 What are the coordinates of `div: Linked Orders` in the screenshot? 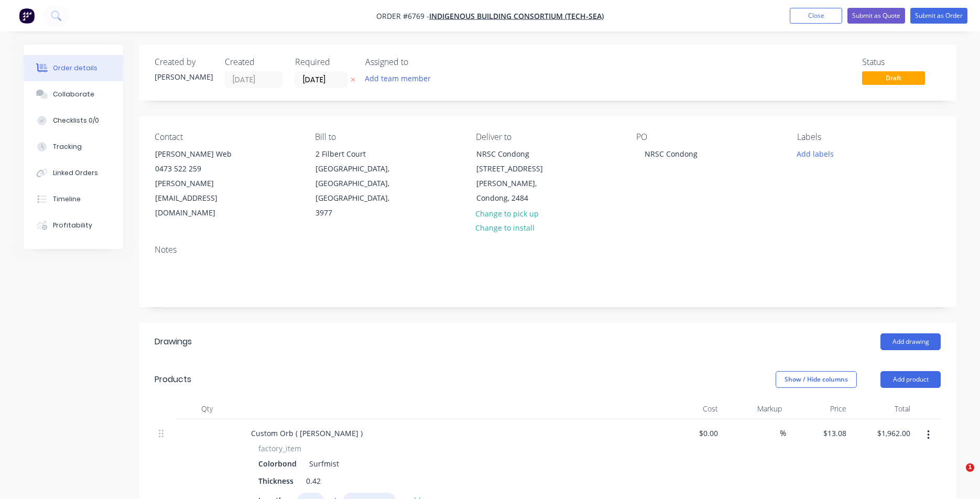 It's located at (76, 173).